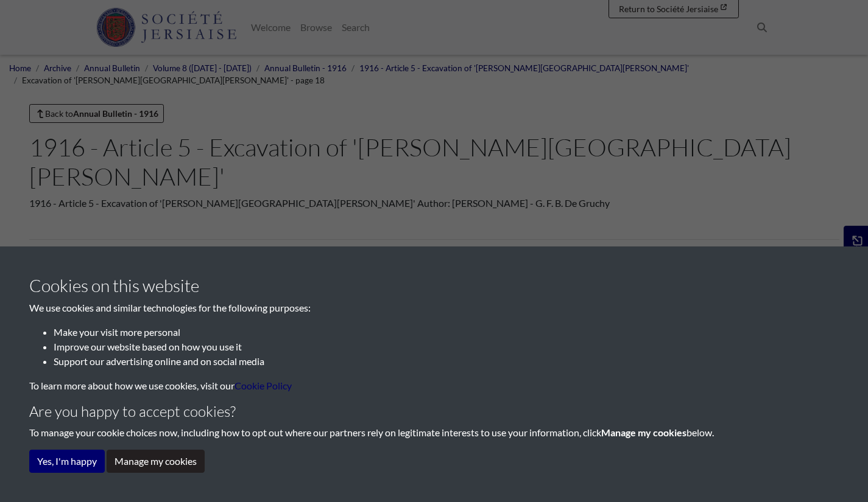 Image resolution: width=868 pixels, height=502 pixels. Describe the element at coordinates (644, 432) in the screenshot. I see `strong: Manage my cookies` at that location.